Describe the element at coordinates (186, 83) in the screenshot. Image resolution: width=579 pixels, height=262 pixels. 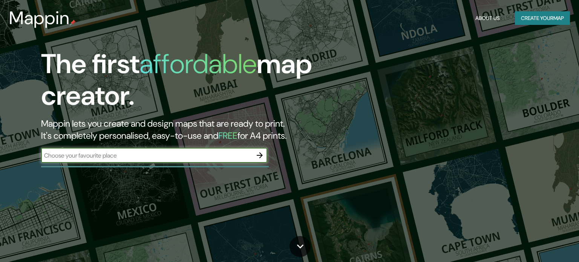
I see `h1: The first map creator.` at that location.